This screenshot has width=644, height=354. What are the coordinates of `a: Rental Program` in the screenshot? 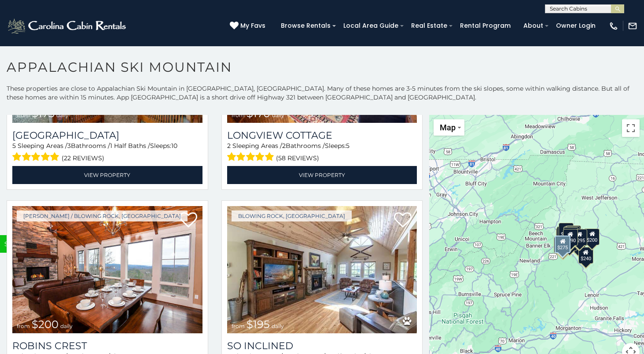 It's located at (485, 26).